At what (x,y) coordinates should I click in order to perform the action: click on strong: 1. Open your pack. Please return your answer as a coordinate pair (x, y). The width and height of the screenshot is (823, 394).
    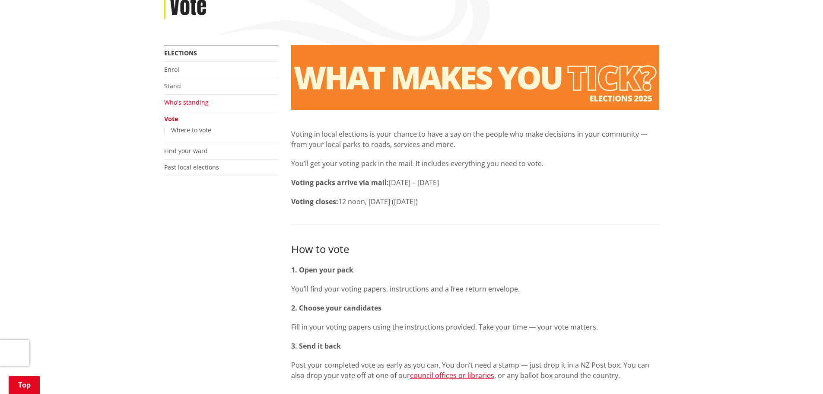
    Looking at the image, I should click on (322, 270).